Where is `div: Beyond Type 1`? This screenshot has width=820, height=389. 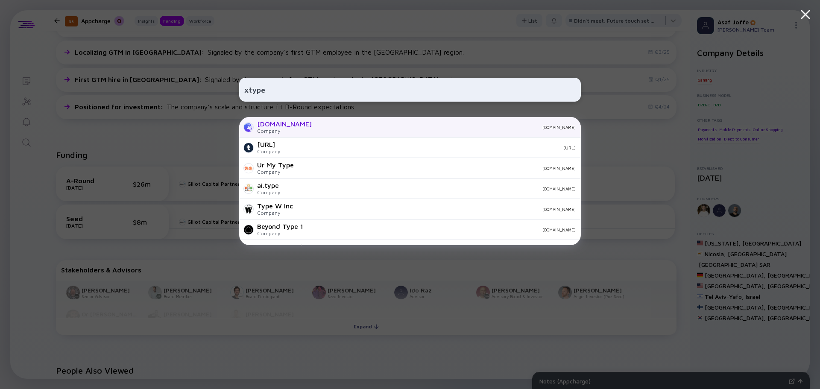 div: Beyond Type 1 is located at coordinates (280, 226).